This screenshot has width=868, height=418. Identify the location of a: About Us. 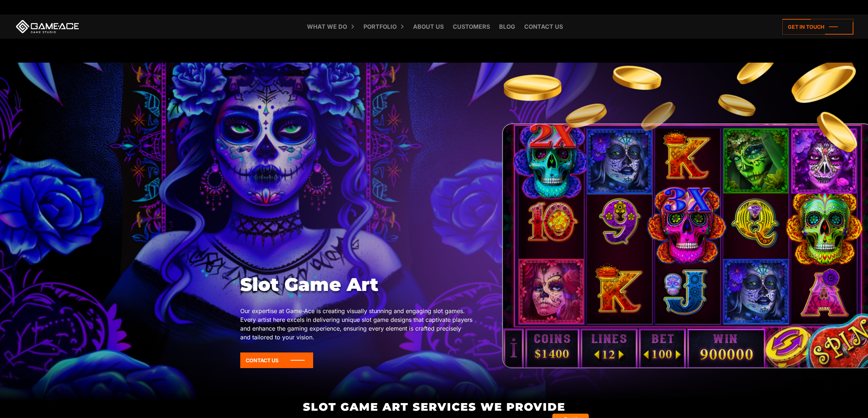
(428, 26).